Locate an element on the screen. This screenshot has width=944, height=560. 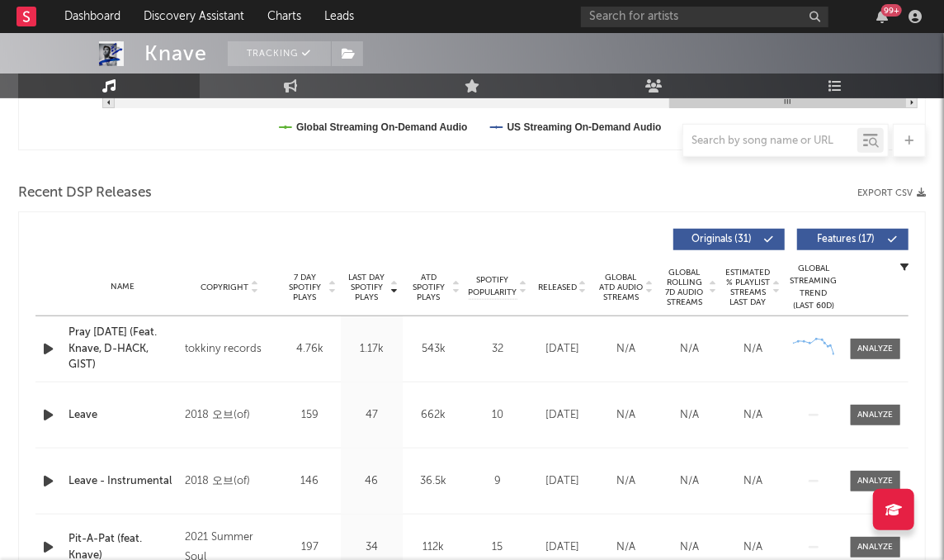
span: Originals ( 31 ) is located at coordinates (722, 239).